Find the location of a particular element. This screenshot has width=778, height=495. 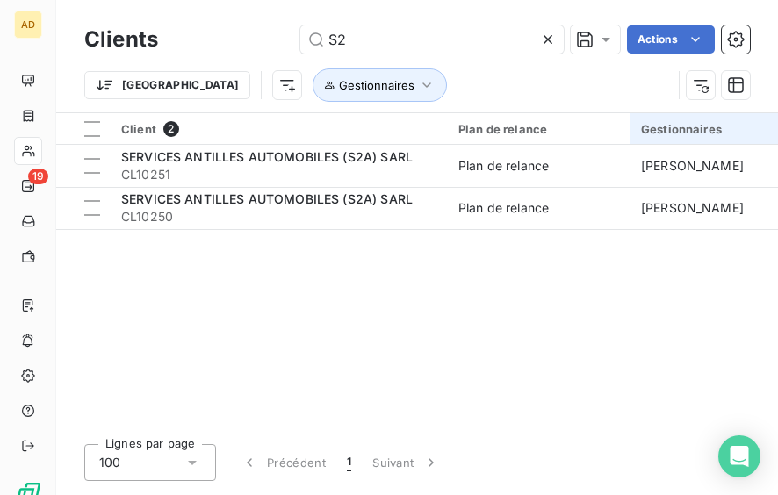

button: 1 is located at coordinates (349, 463).